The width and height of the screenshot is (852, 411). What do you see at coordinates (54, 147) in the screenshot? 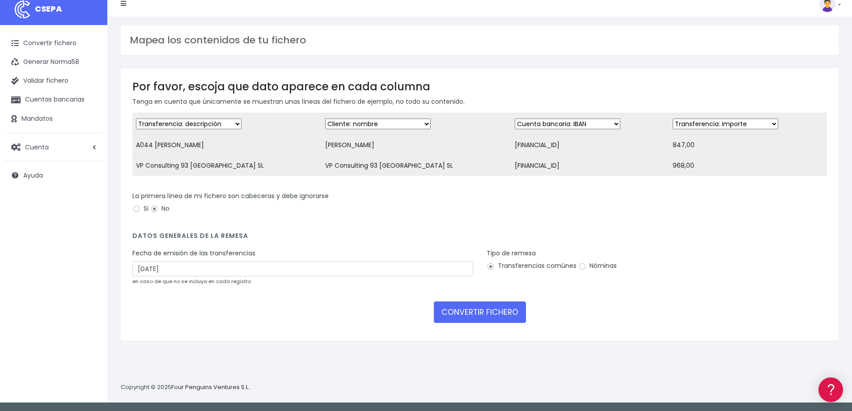
I see `a: Cuenta` at bounding box center [54, 147].